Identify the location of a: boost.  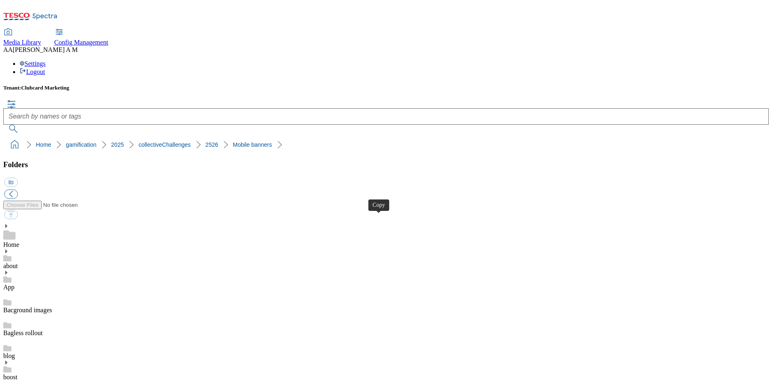
(10, 377).